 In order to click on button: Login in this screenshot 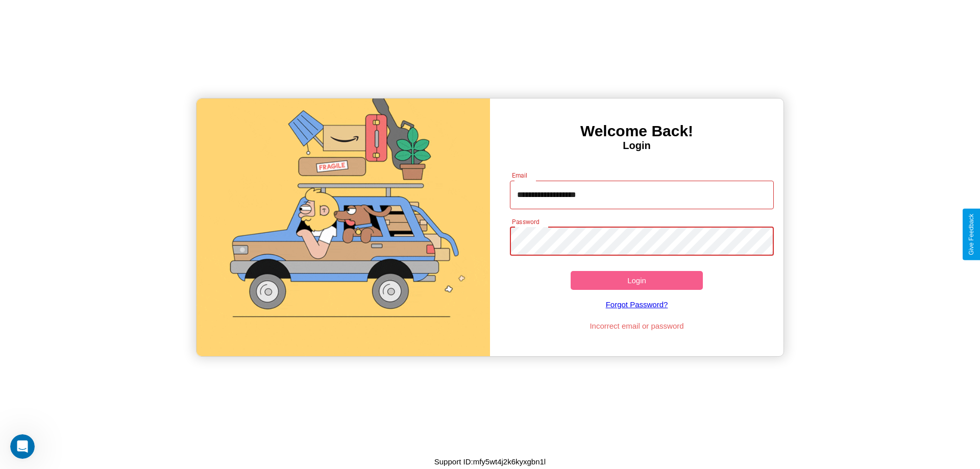, I will do `click(636, 280)`.